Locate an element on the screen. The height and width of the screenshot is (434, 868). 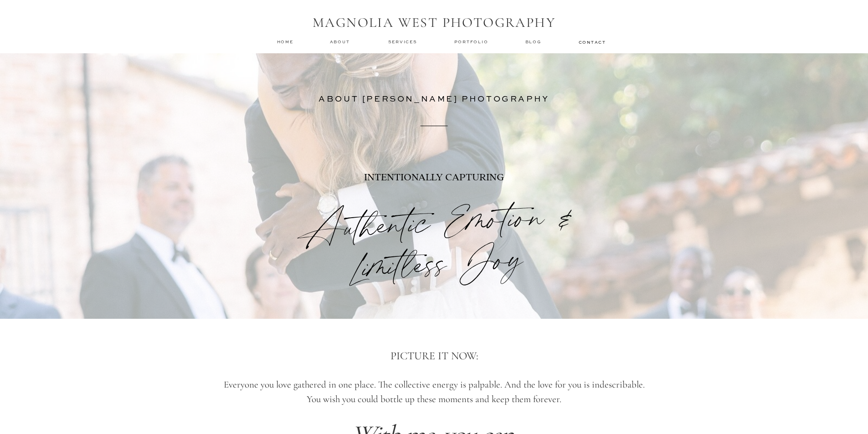
a: Blog is located at coordinates (535, 42).